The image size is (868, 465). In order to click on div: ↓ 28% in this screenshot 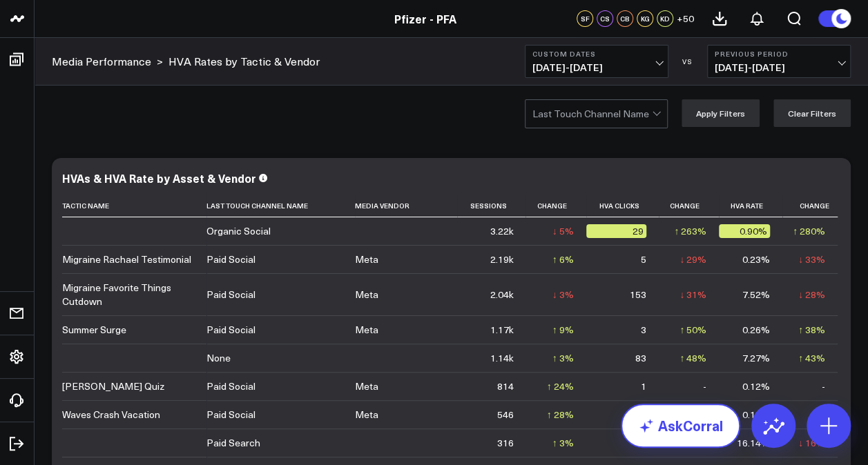, I will do `click(812, 294)`.